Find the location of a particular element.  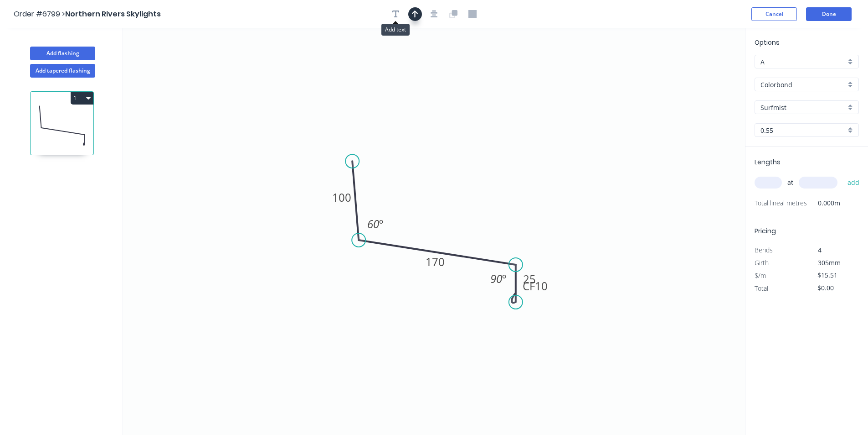

div: Add text is located at coordinates (396, 29).